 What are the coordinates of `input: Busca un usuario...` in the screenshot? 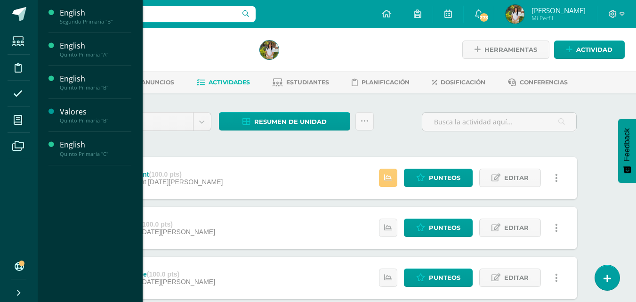 It's located at (150, 14).